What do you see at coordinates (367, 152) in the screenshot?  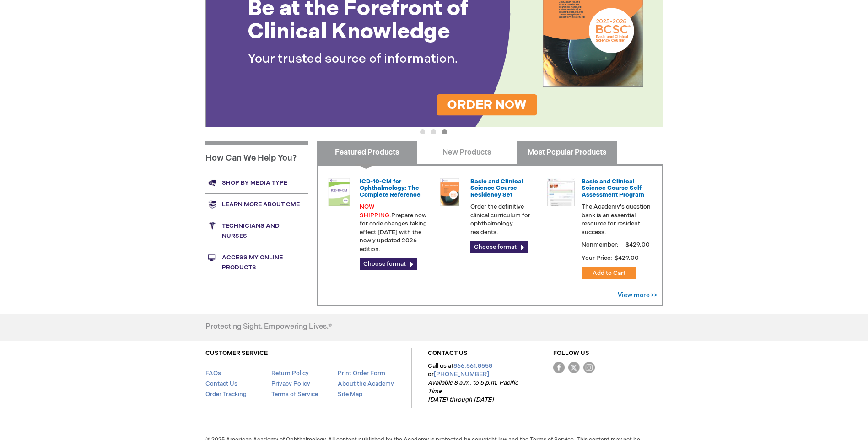 I see `a: Featured Products` at bounding box center [367, 152].